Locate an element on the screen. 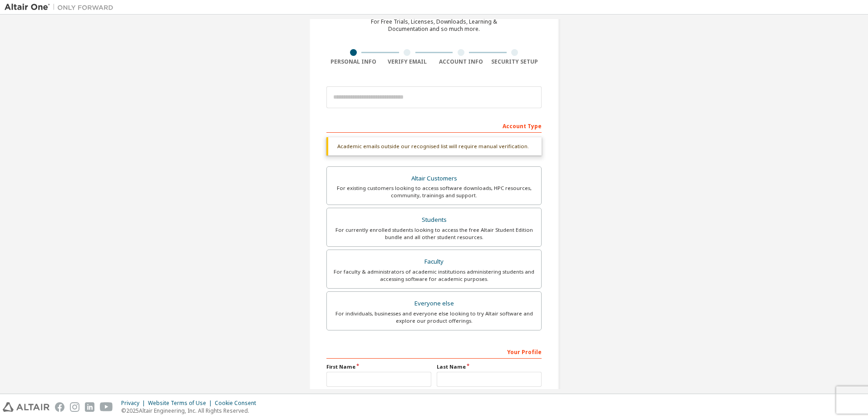 The height and width of the screenshot is (420, 868). div: Cookie Consent is located at coordinates (238, 403).